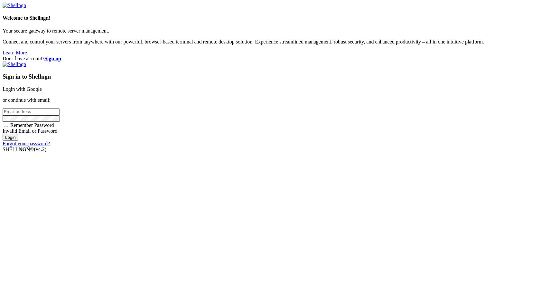 Image resolution: width=551 pixels, height=296 pixels. I want to click on input: Remember Password, so click(6, 125).